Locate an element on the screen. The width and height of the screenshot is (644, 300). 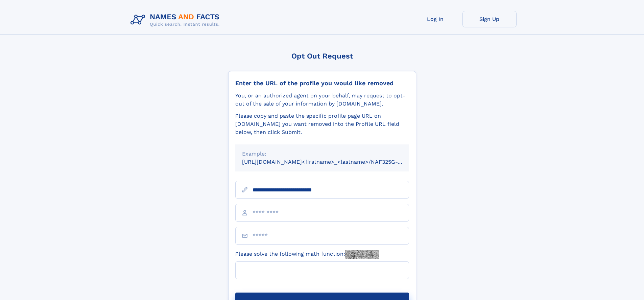
div: Opt Out Request is located at coordinates (322, 56).